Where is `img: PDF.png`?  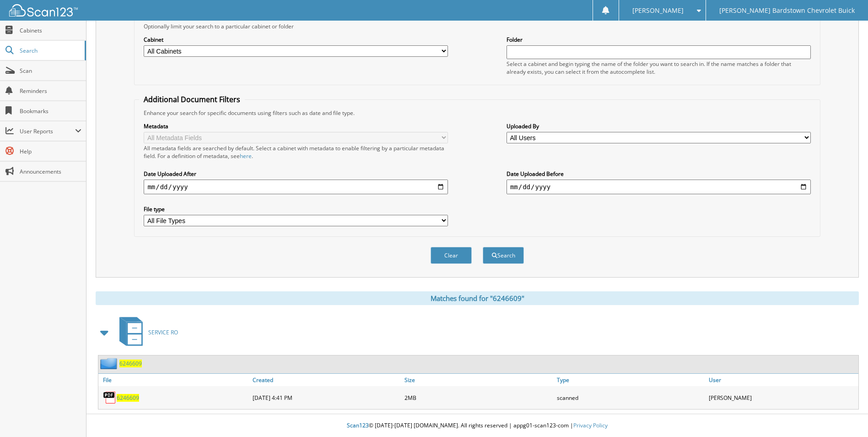 img: PDF.png is located at coordinates (110, 397).